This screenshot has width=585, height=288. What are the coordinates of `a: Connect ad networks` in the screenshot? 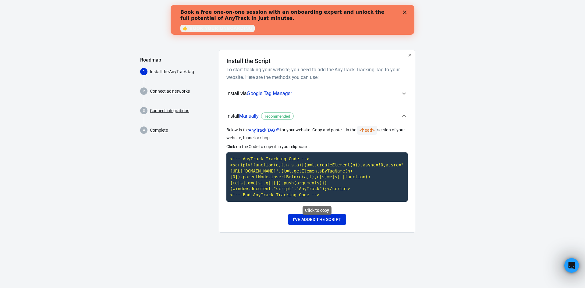 It's located at (170, 91).